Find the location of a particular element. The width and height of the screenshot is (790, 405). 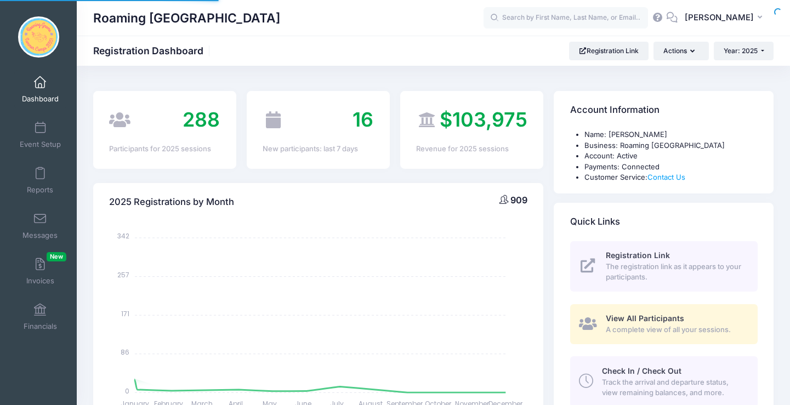

a: Messages is located at coordinates (40, 226).